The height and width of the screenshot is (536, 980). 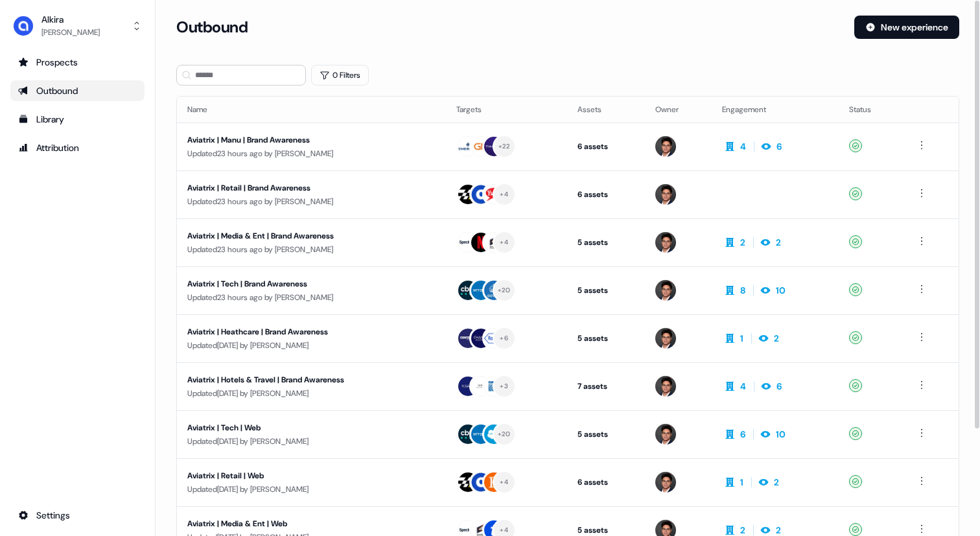 I want to click on div: Aviatrix | Media & Ent | Web, so click(x=310, y=524).